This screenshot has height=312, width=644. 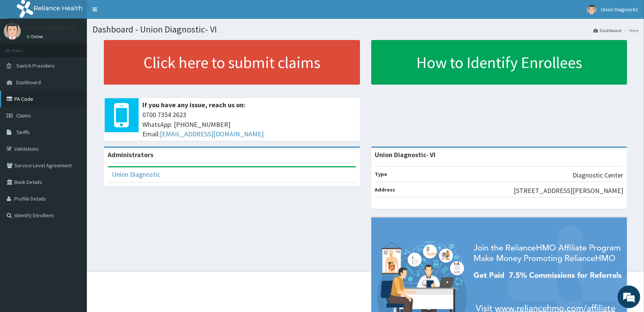 I want to click on b: If you have any issue, reach us on:, so click(x=194, y=105).